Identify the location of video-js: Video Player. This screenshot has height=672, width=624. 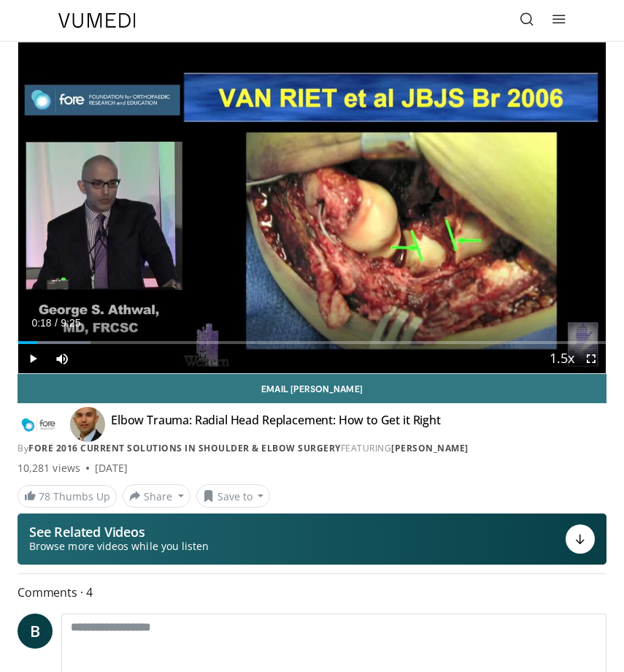
(312, 208).